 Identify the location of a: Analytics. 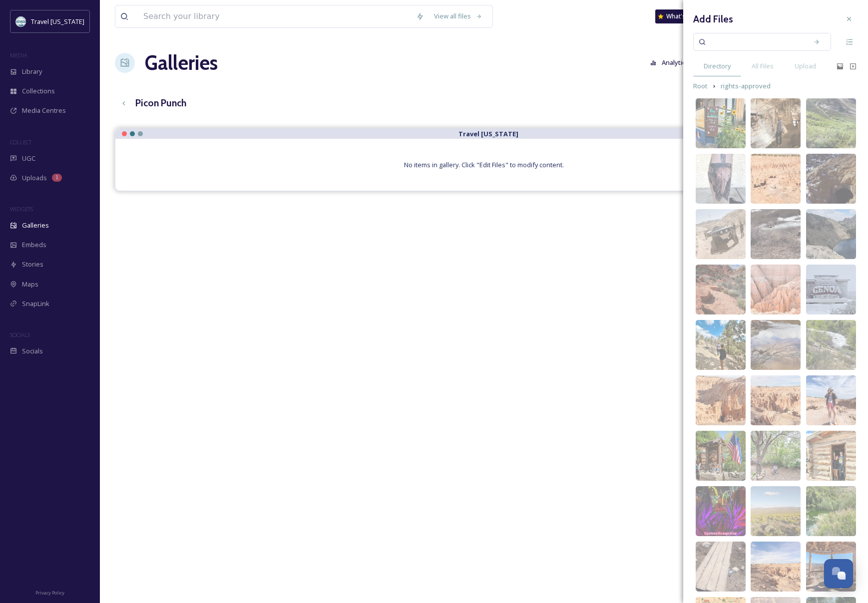
(671, 62).